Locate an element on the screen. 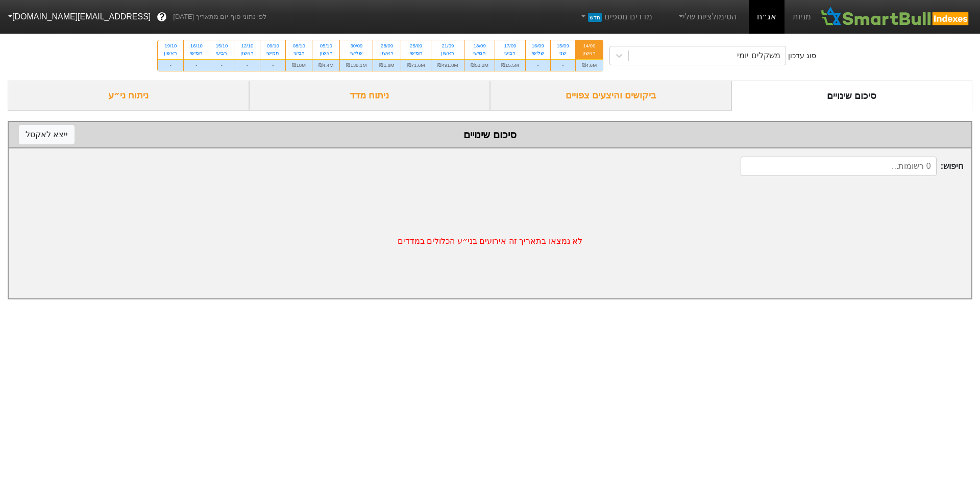 The width and height of the screenshot is (980, 482). img: SmartBull is located at coordinates (895, 17).